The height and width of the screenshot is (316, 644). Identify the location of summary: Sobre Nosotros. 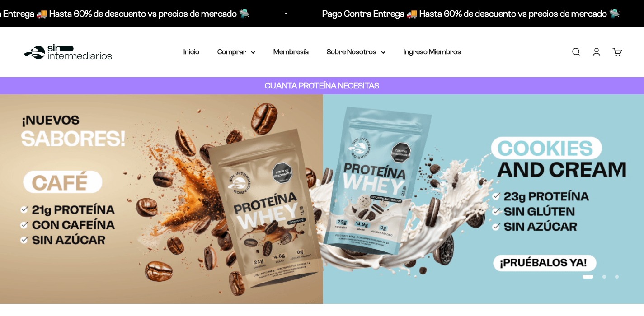
(356, 52).